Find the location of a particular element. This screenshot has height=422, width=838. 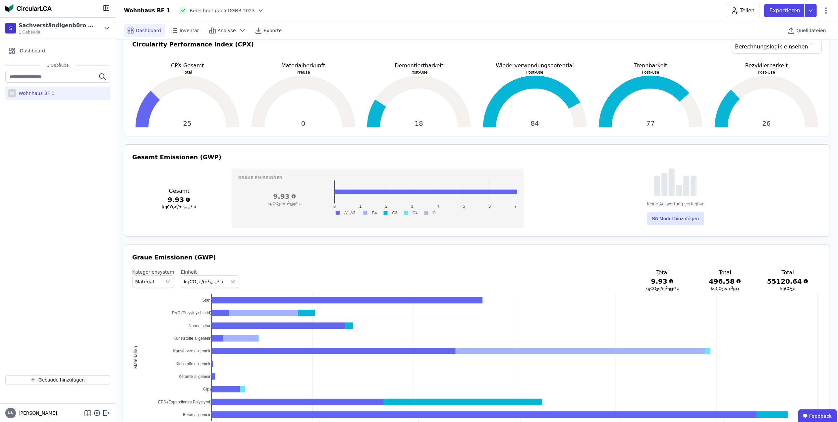

div: S is located at coordinates (11, 28).